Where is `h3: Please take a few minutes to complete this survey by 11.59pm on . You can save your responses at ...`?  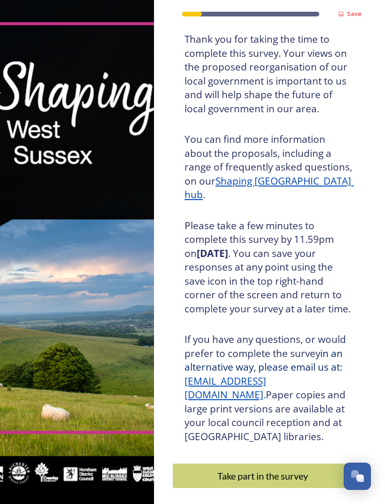 h3: Please take a few minutes to complete this survey by 11.59pm on . You can save your responses at ... is located at coordinates (270, 267).